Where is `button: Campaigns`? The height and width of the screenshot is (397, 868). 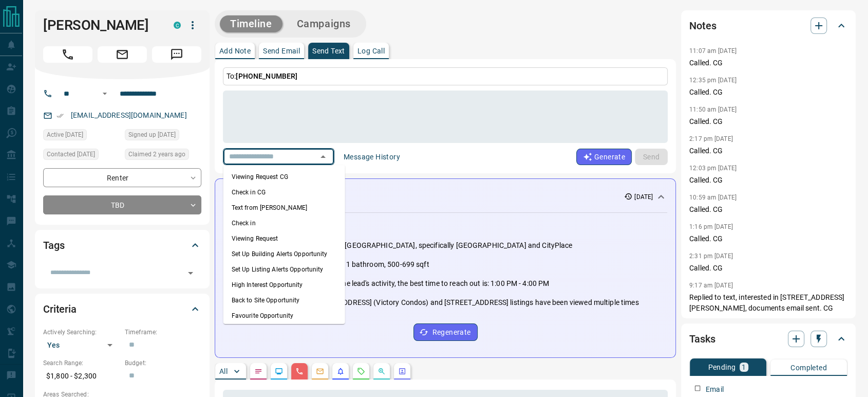 button: Campaigns is located at coordinates (324, 23).